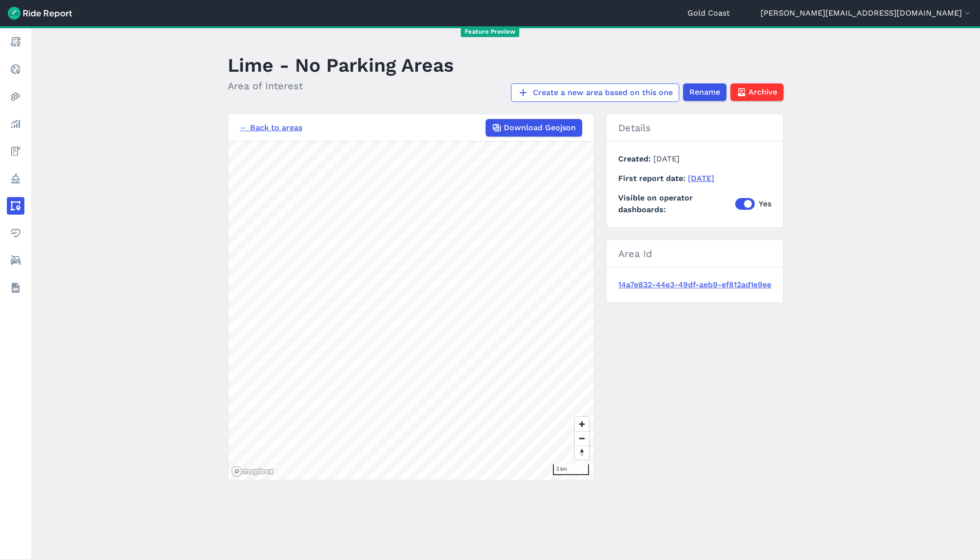  Describe the element at coordinates (582, 438) in the screenshot. I see `button: Zoom out` at that location.